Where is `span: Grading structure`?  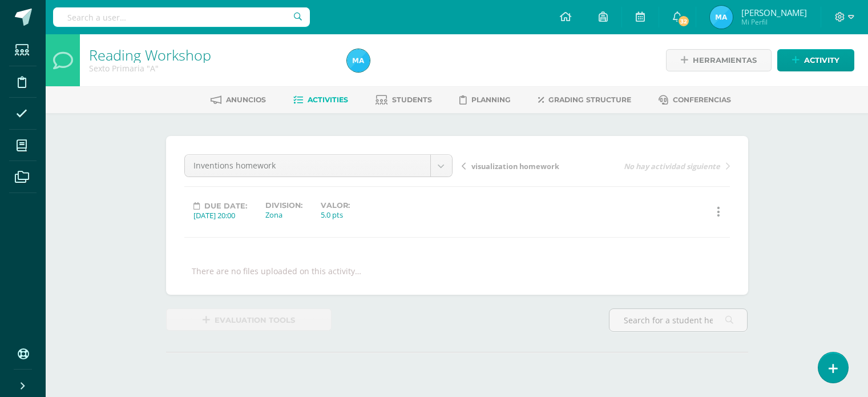 span: Grading structure is located at coordinates (590, 99).